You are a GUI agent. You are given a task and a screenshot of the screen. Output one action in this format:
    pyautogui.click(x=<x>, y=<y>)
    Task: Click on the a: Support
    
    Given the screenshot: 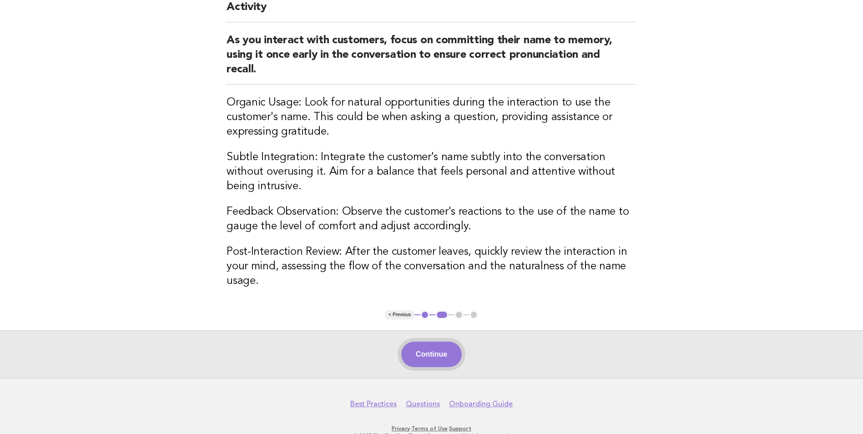 What is the action you would take?
    pyautogui.click(x=460, y=428)
    